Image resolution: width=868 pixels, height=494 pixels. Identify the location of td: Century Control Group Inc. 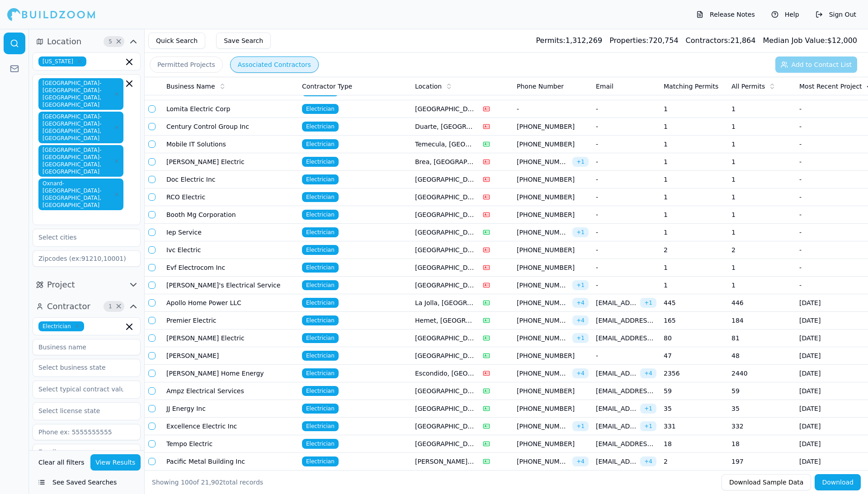
(230, 127).